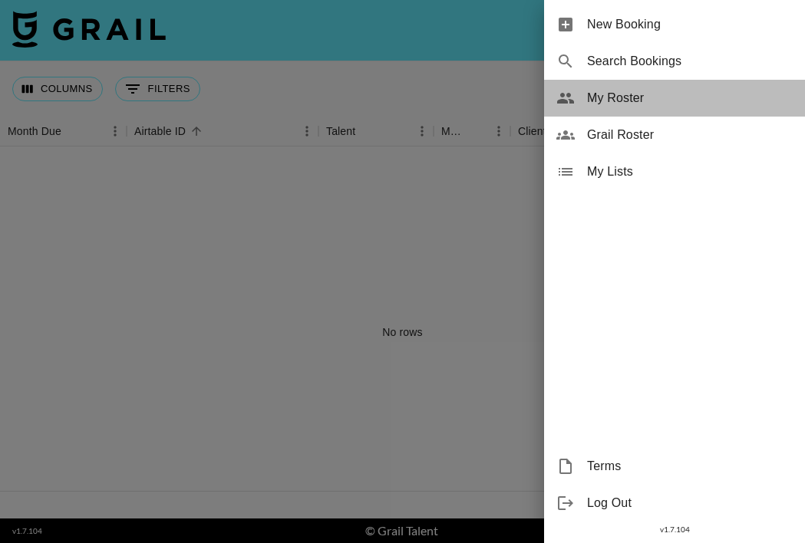 Image resolution: width=805 pixels, height=543 pixels. What do you see at coordinates (690, 61) in the screenshot?
I see `span: Search Bookings` at bounding box center [690, 61].